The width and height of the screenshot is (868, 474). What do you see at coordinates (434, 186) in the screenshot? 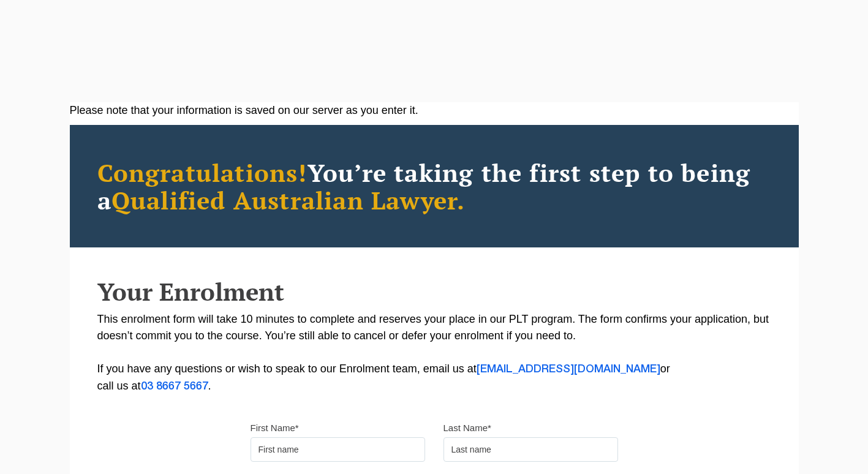
I see `h2: You’re taking the first step to being a` at bounding box center [434, 186].